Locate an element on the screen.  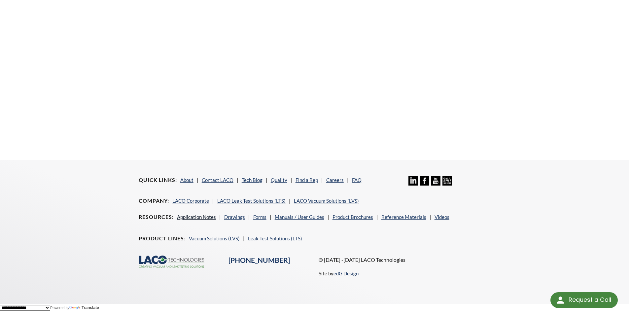
p: Site by is located at coordinates (338, 273).